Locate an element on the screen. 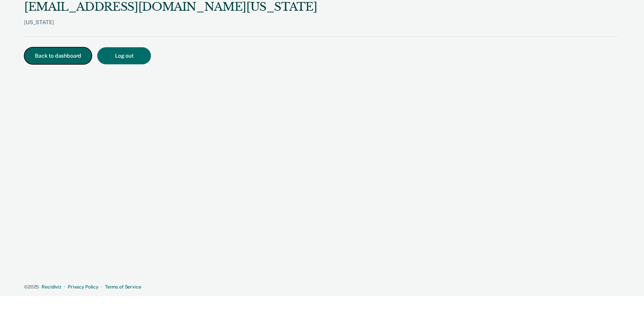  a: Privacy Policy is located at coordinates (83, 287).